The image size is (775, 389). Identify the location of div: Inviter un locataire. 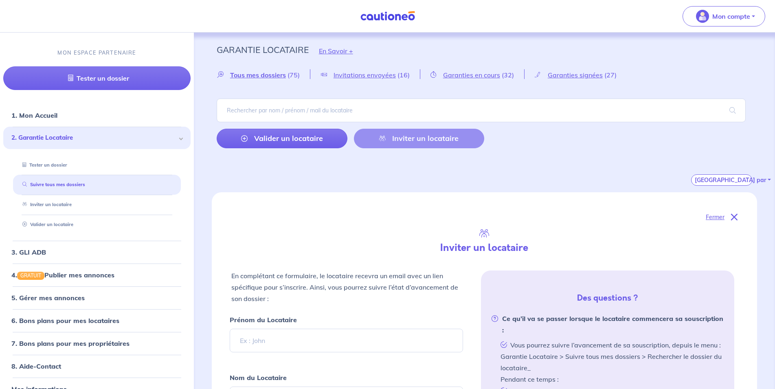
(97, 204).